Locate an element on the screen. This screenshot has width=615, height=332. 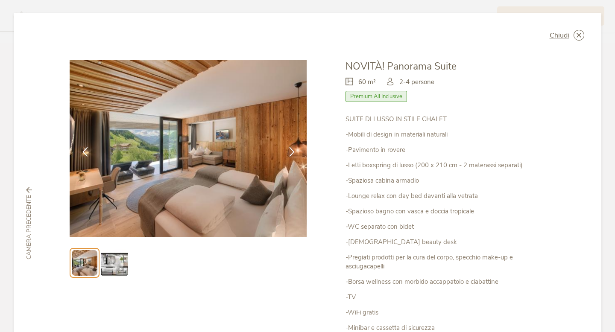
p: -Letti boxspring di lusso (200 x 210 cm - 2 materassi separati) is located at coordinates (445, 165).